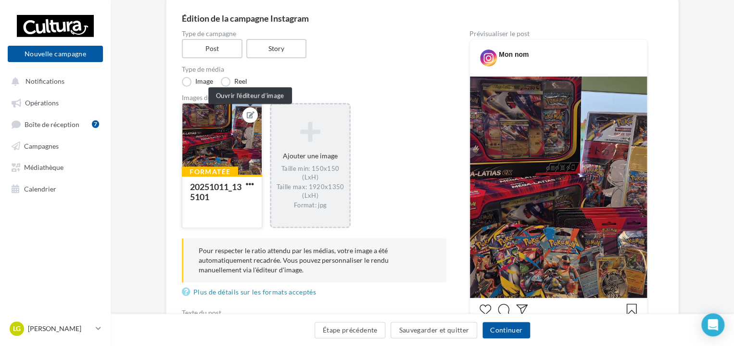 The height and width of the screenshot is (346, 734). What do you see at coordinates (55, 145) in the screenshot?
I see `a: Campagnes` at bounding box center [55, 145].